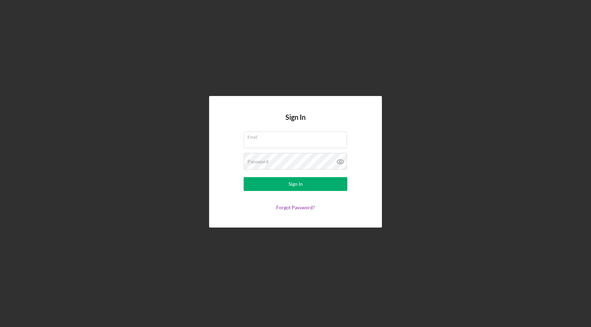 This screenshot has width=591, height=327. I want to click on label: Password, so click(258, 162).